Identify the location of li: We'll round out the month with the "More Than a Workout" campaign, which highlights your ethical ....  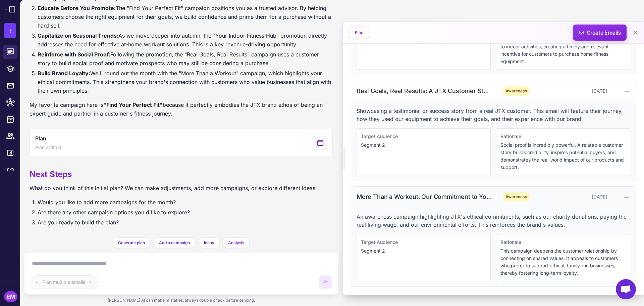
(185, 82).